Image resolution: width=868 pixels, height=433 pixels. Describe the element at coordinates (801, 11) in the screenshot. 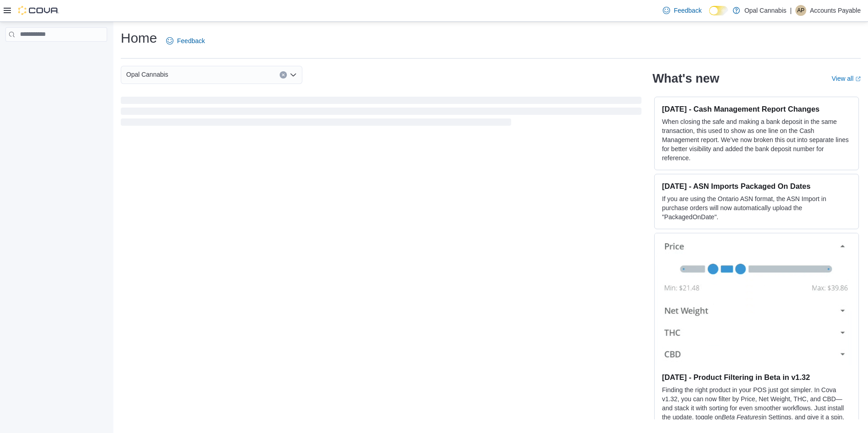

I see `span: AP` at that location.